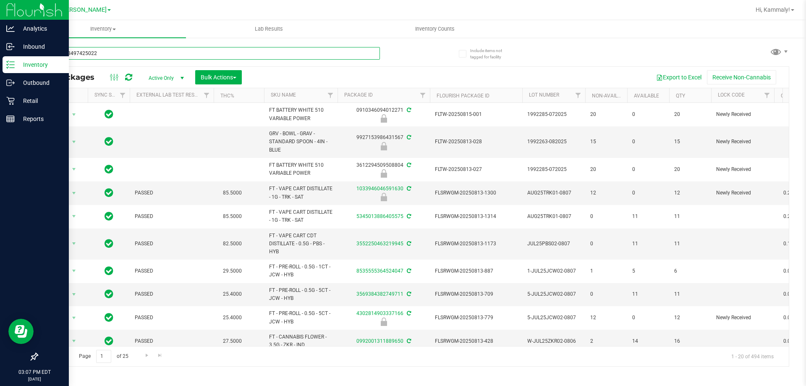 The height and width of the screenshot is (386, 806). What do you see at coordinates (463, 96) in the screenshot?
I see `a: Flourish Package ID` at bounding box center [463, 96].